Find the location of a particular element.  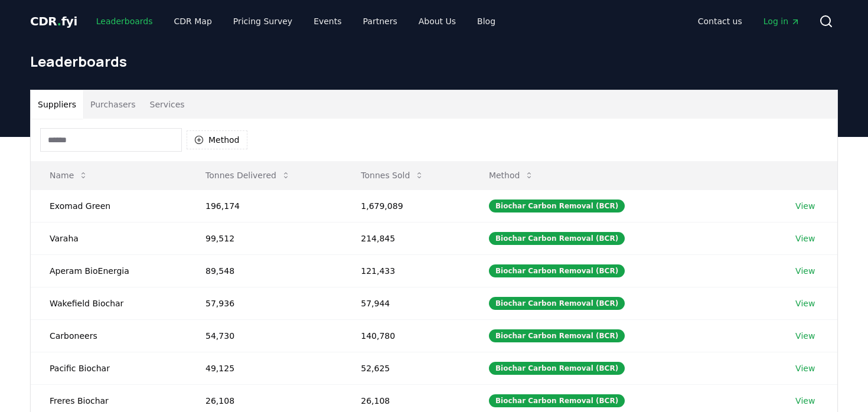

h1: Leaderboards is located at coordinates (434, 62).